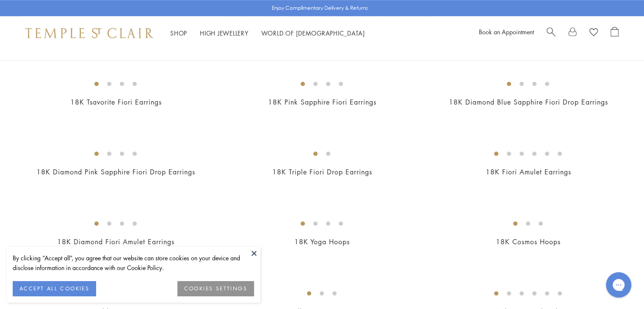 This screenshot has height=309, width=644. What do you see at coordinates (319, 8) in the screenshot?
I see `p: Enjoy Complimentary Delivery & Returns` at bounding box center [319, 8].